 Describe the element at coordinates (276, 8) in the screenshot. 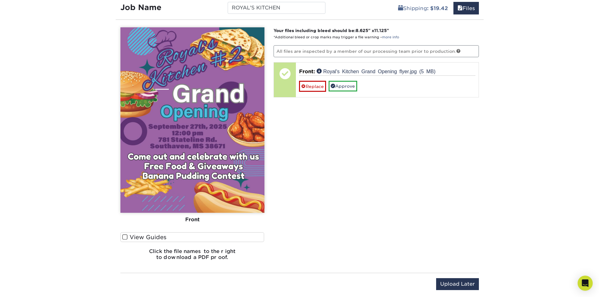

I see `input: Enter a job name` at that location.